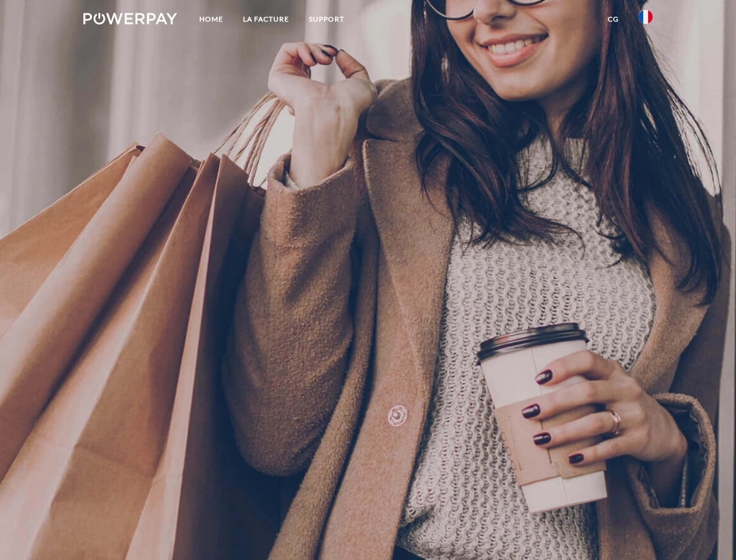 The height and width of the screenshot is (560, 736). I want to click on a: CG, so click(613, 19).